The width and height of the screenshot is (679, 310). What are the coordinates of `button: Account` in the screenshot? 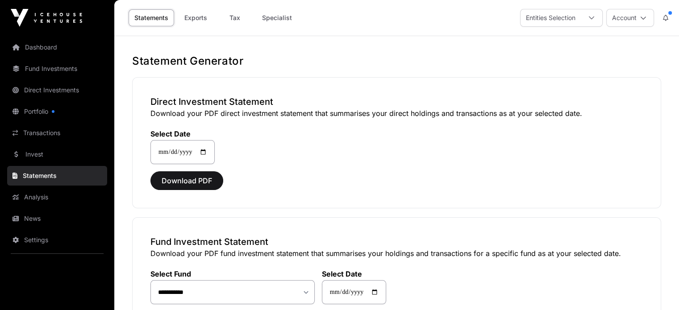 It's located at (629, 18).